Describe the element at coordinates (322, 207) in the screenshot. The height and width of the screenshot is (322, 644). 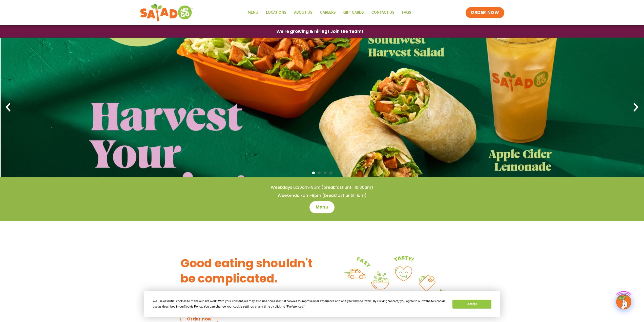
I see `span: Menu` at that location.